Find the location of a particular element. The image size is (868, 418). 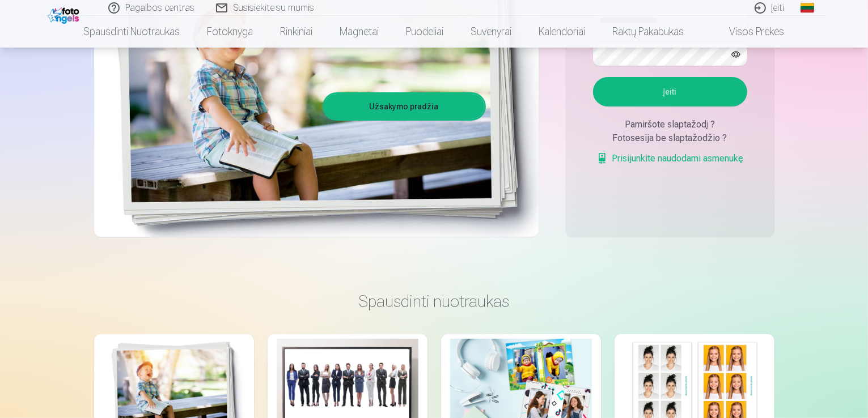

a: Fotoknyga is located at coordinates (230, 32).